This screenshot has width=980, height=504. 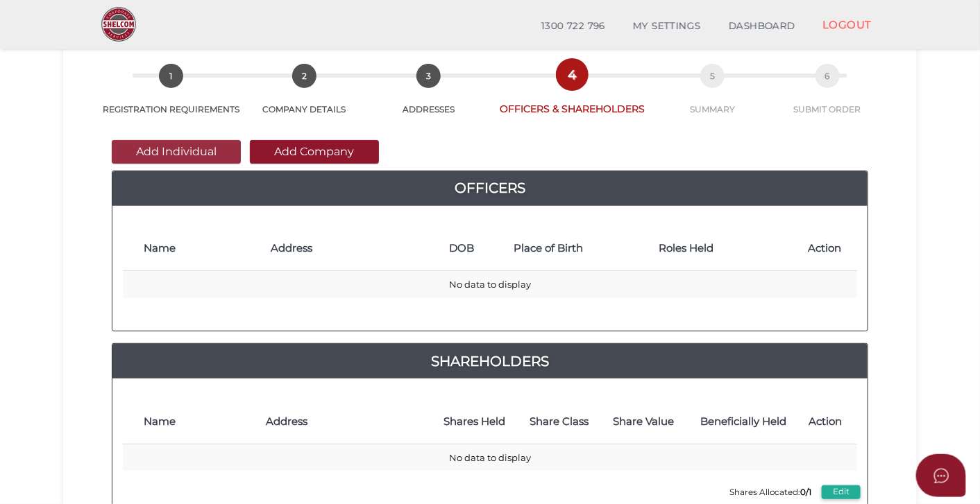 What do you see at coordinates (490, 361) in the screenshot?
I see `h4: Shareholders` at bounding box center [490, 361].